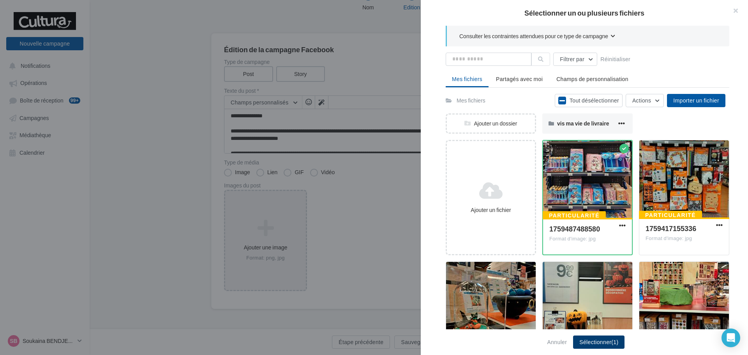 The width and height of the screenshot is (748, 355). I want to click on button: Sélectionner(1), so click(599, 342).